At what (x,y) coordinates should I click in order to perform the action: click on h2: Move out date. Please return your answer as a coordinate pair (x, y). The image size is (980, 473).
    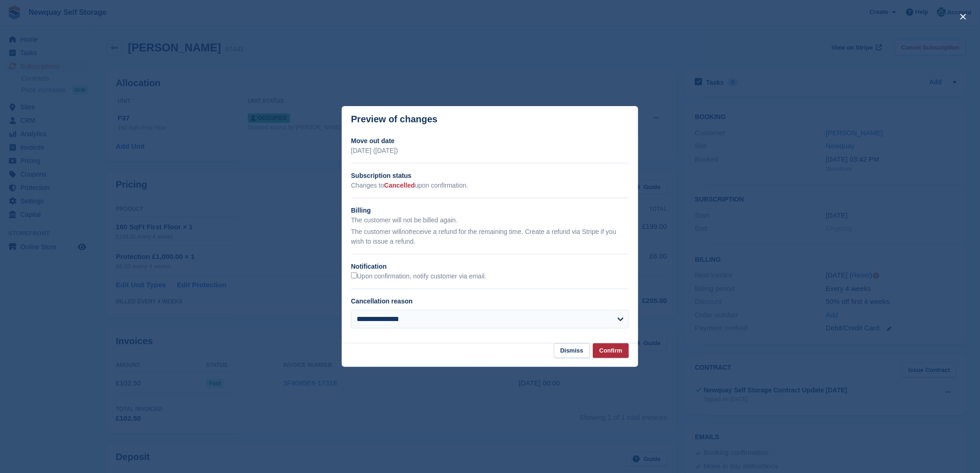
    Looking at the image, I should click on (490, 141).